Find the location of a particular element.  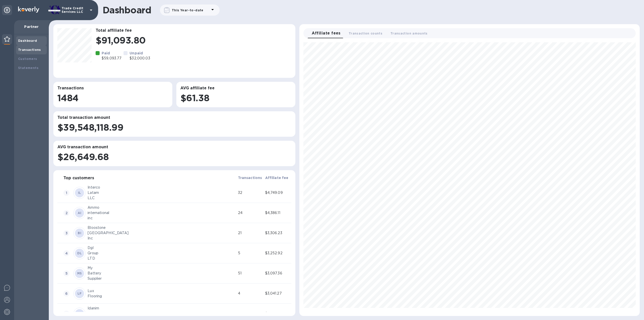

span: Transactions is located at coordinates (250, 178).